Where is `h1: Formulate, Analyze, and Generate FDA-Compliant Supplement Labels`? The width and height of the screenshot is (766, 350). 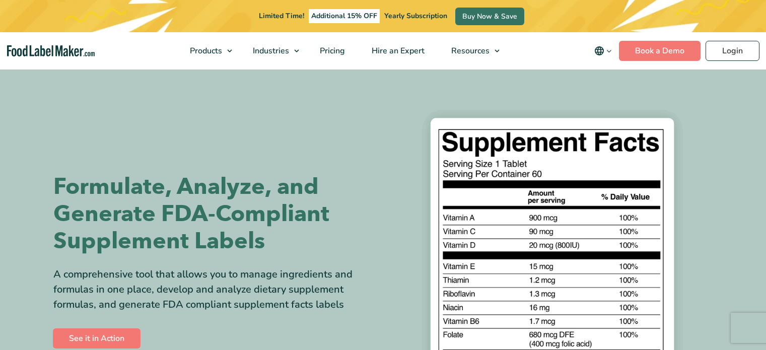 h1: Formulate, Analyze, and Generate FDA-Compliant Supplement Labels is located at coordinates (214, 214).